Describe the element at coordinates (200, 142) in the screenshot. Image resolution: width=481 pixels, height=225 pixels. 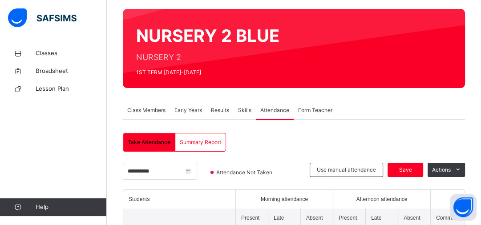
I see `span: Summary Report` at that location.